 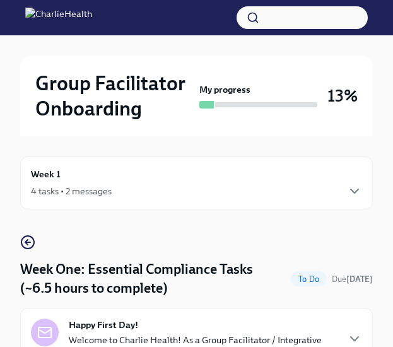 What do you see at coordinates (45, 174) in the screenshot?
I see `h6: Week 1` at bounding box center [45, 174].